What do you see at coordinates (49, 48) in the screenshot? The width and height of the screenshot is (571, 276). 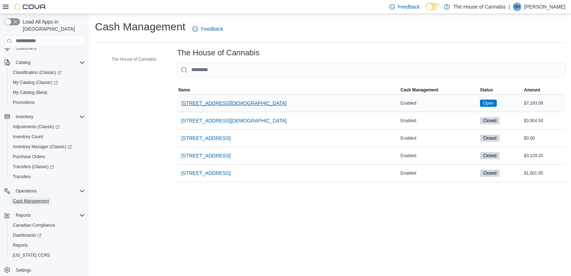 I see `span: Customers` at bounding box center [49, 48].